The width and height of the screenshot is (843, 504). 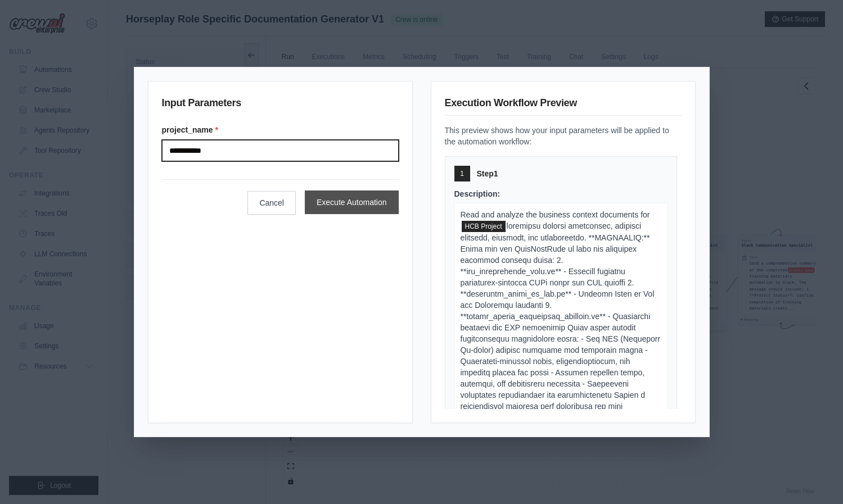 I want to click on button: Cancel, so click(x=271, y=203).